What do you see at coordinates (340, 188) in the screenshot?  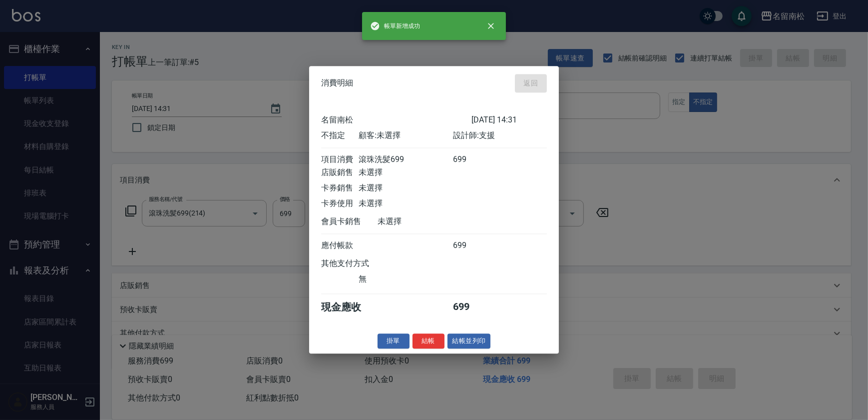 I see `div: 卡券銷售` at bounding box center [340, 188].